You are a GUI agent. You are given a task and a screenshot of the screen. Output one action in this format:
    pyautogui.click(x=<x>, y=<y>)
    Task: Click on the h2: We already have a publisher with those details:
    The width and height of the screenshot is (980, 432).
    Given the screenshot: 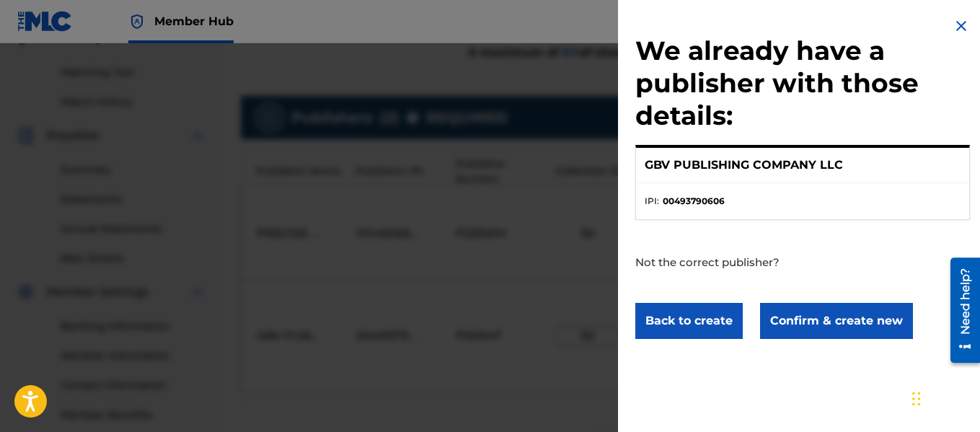 What is the action you would take?
    pyautogui.click(x=803, y=85)
    